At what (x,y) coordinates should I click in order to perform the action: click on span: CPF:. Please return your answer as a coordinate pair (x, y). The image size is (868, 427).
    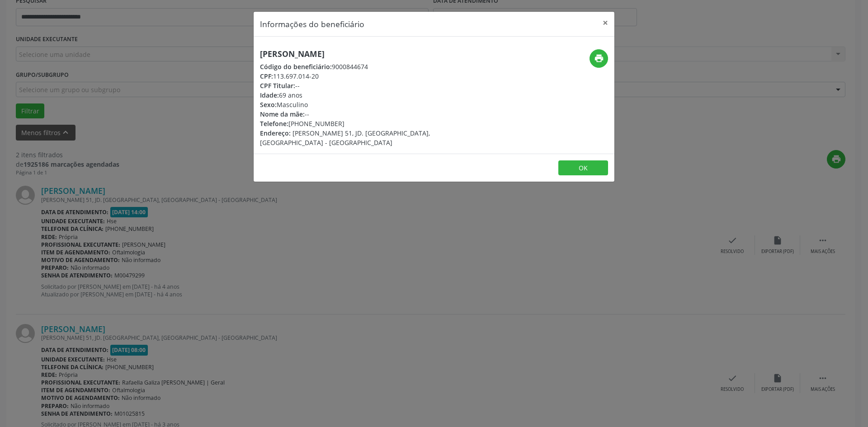
    Looking at the image, I should click on (266, 76).